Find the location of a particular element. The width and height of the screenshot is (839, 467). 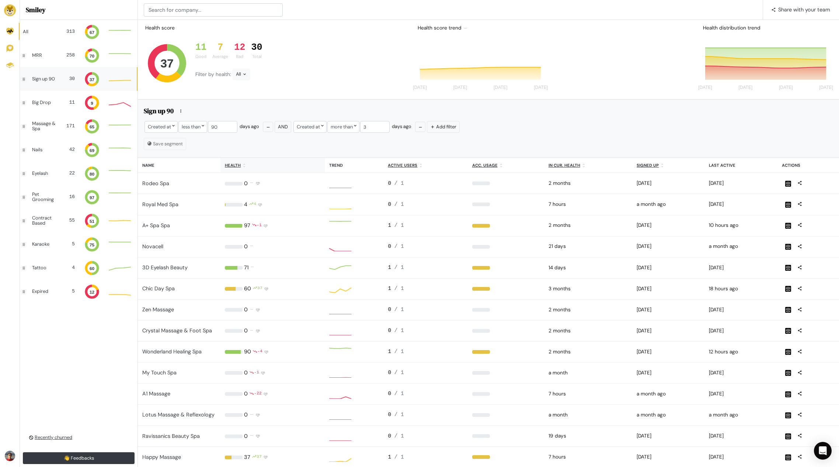

a: Crystal Massage & Foot Spa is located at coordinates (177, 330).